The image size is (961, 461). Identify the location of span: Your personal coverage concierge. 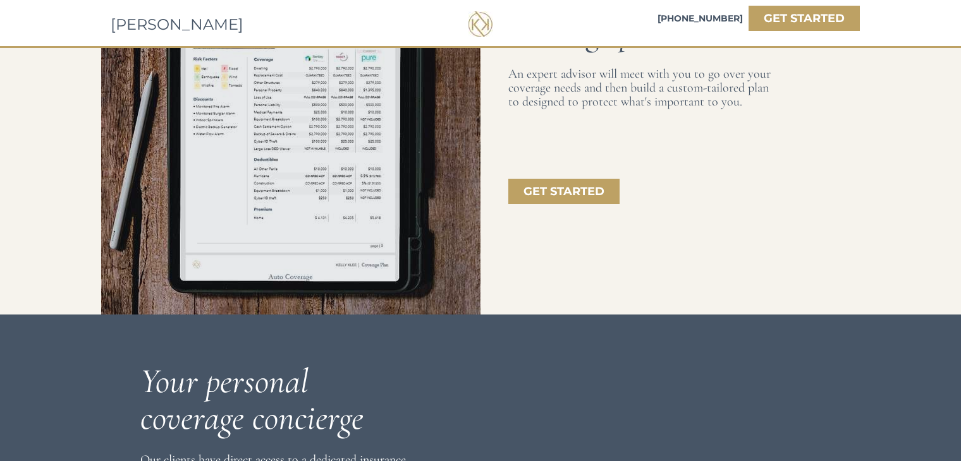
(252, 399).